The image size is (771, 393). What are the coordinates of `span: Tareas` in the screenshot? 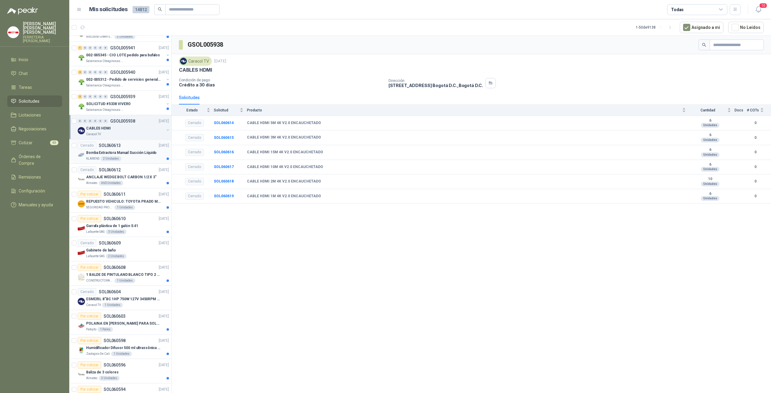 It's located at (25, 87).